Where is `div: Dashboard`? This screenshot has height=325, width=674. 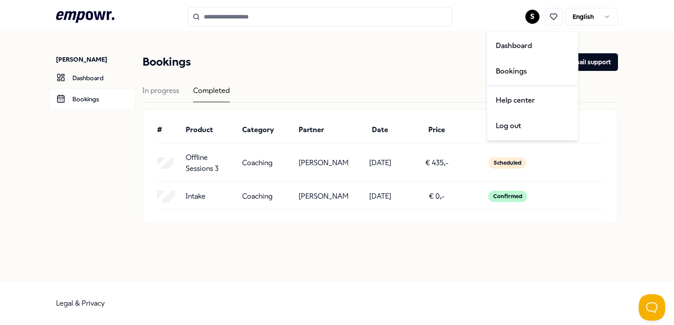
div: Dashboard is located at coordinates (532, 46).